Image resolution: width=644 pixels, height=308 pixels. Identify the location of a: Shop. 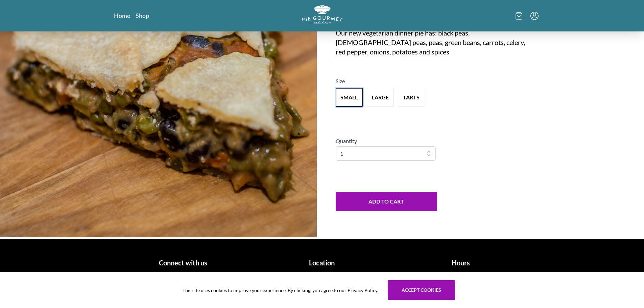
(142, 16).